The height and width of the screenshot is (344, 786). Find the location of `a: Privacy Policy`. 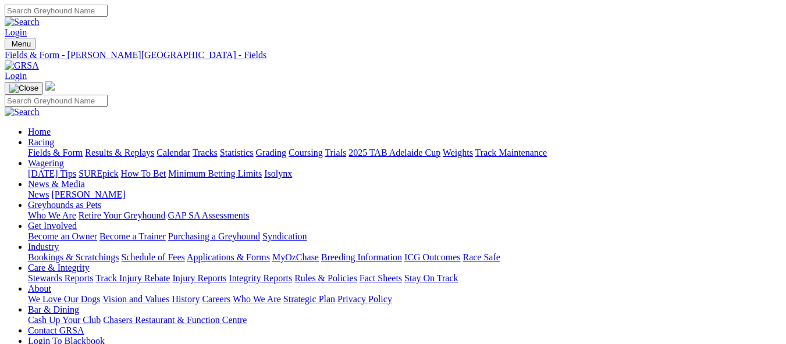

a: Privacy Policy is located at coordinates (365, 299).